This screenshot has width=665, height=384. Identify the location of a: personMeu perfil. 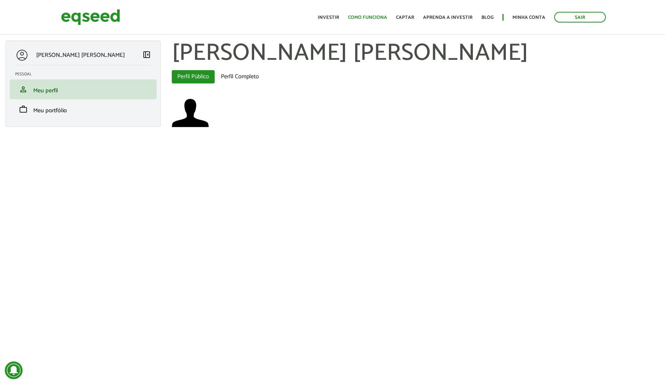
(83, 89).